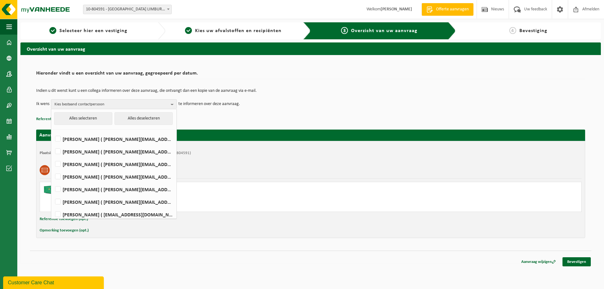 Image resolution: width=604 pixels, height=289 pixels. What do you see at coordinates (345, 31) in the screenshot?
I see `span: 3` at bounding box center [345, 31].